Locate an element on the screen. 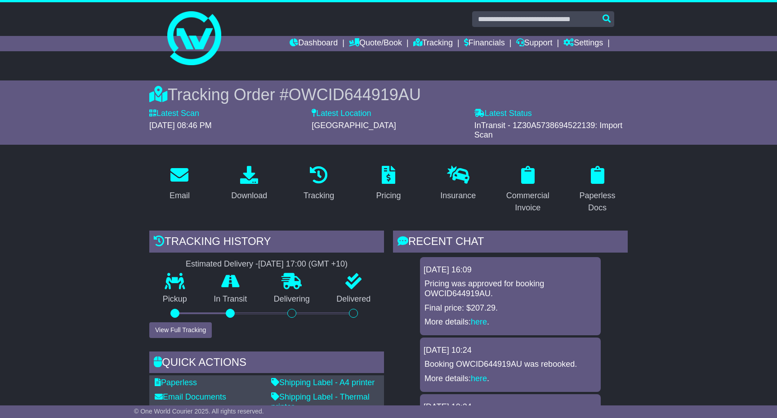  div: Email is located at coordinates (179, 196).